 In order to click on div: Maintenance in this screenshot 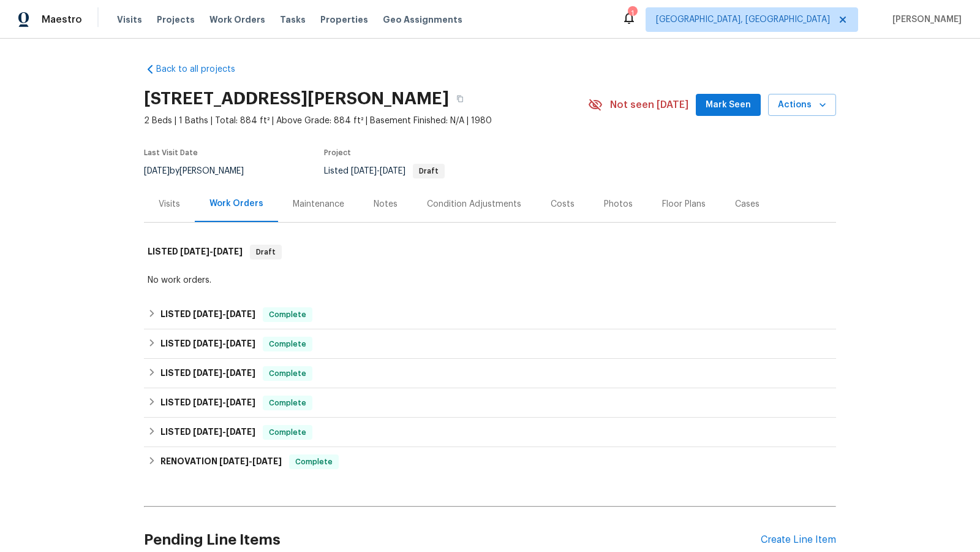, I will do `click(319, 204)`.